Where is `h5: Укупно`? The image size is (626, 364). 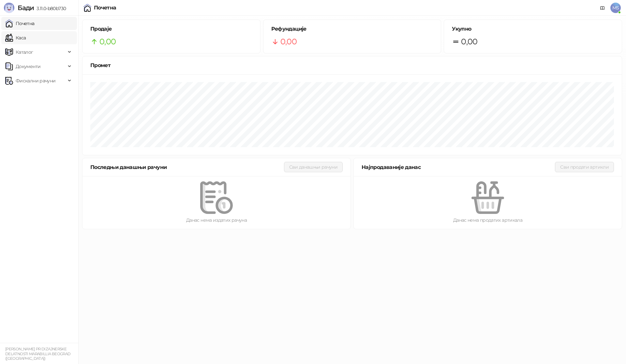 h5: Укупно is located at coordinates (533, 29).